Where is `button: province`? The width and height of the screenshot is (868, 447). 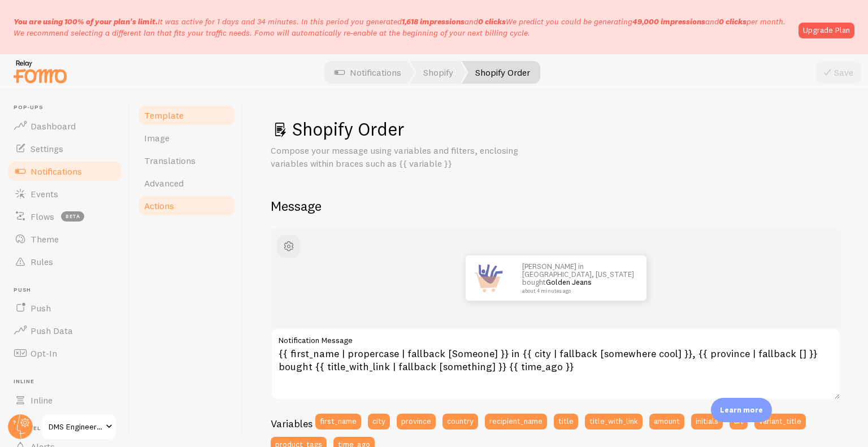
button: province is located at coordinates (416, 421).